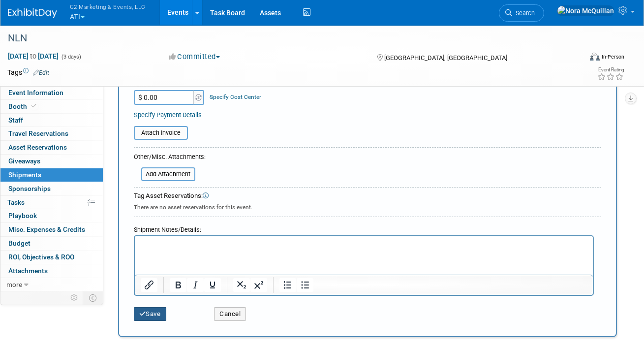 The image size is (644, 348). What do you see at coordinates (52, 229) in the screenshot?
I see `a: Misc. Expenses & Credits` at bounding box center [52, 229].